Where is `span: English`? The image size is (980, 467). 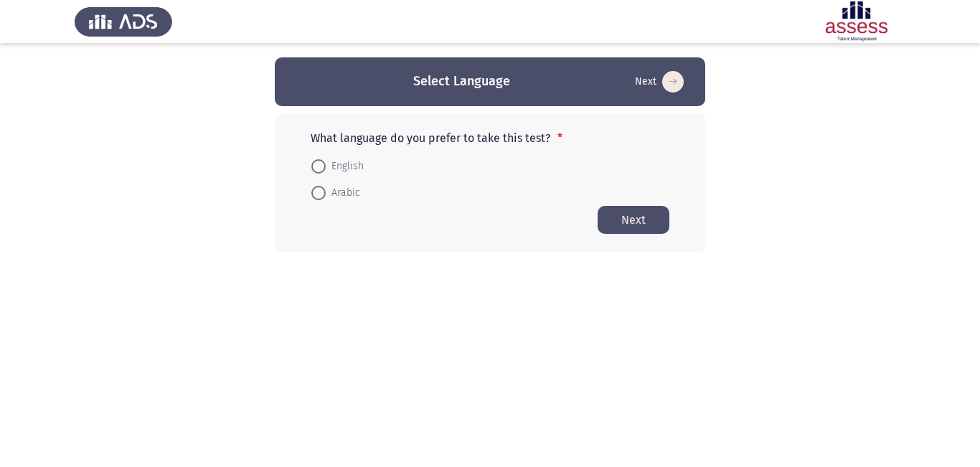 span: English is located at coordinates (344, 167).